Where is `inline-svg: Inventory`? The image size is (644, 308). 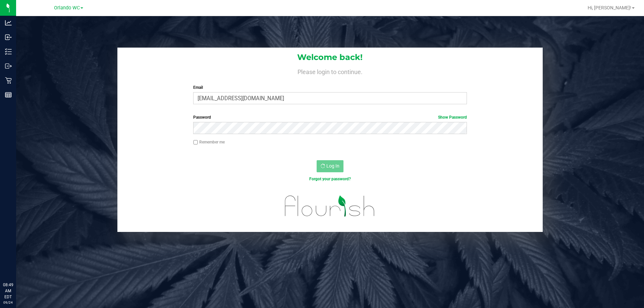 inline-svg: Inventory is located at coordinates (8, 52).